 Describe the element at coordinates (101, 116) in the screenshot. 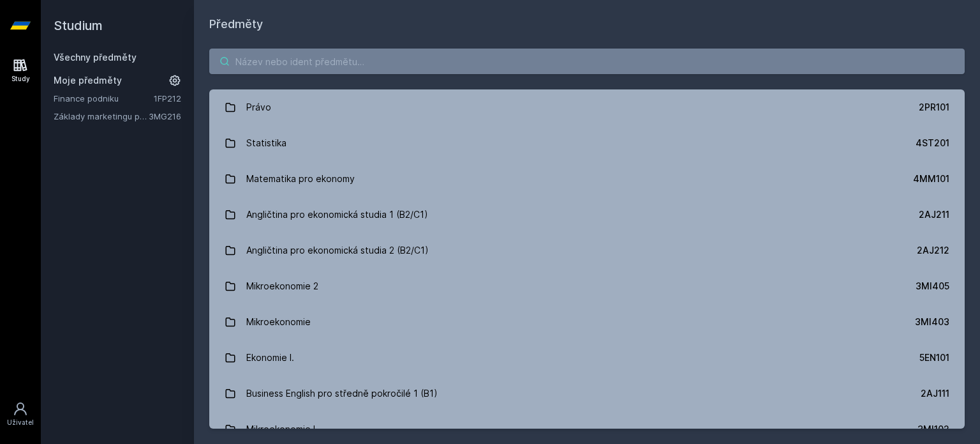

I see `a: Základy marketingu pro informatiky a statistiky` at that location.